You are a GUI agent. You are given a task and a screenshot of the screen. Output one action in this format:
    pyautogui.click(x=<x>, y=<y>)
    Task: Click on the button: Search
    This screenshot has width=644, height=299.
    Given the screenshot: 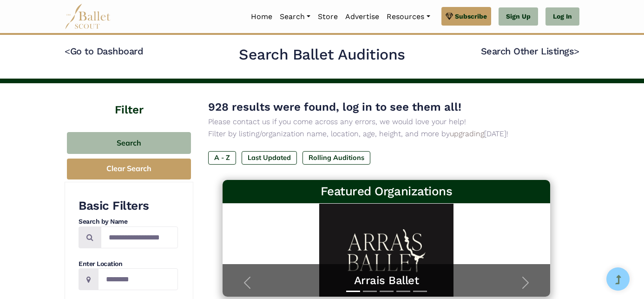 What is the action you would take?
    pyautogui.click(x=129, y=143)
    